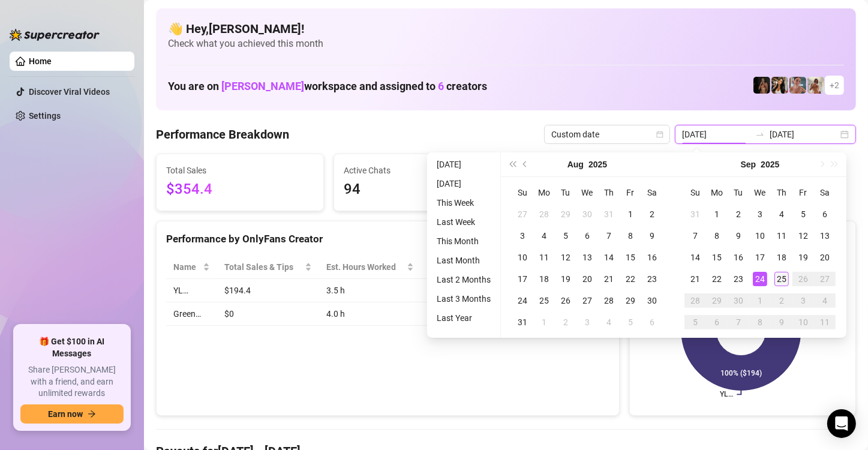  Describe the element at coordinates (608, 193) in the screenshot. I see `th: Th` at that location.